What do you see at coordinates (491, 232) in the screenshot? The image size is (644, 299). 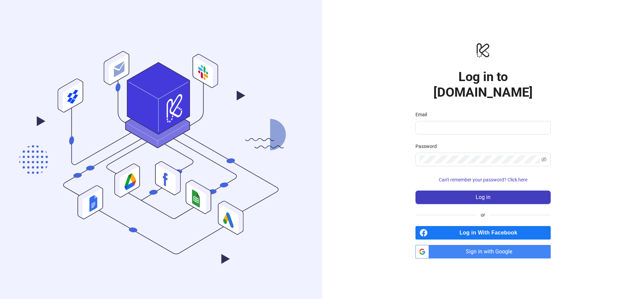 I see `span: Log in With Facebook` at bounding box center [491, 232].